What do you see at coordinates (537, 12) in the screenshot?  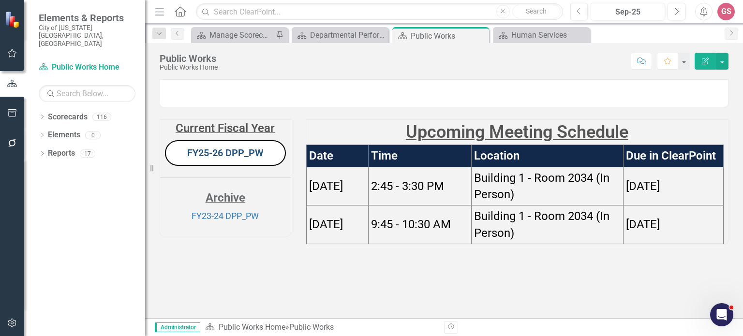 I see `button: Search` at bounding box center [537, 12].